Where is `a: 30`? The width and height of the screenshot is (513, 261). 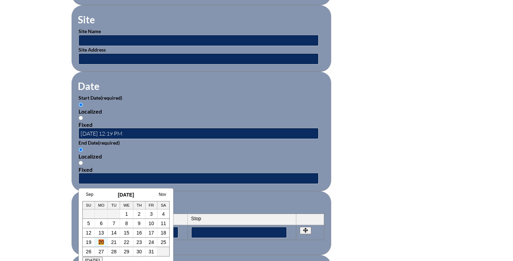
a: 30 is located at coordinates (139, 252).